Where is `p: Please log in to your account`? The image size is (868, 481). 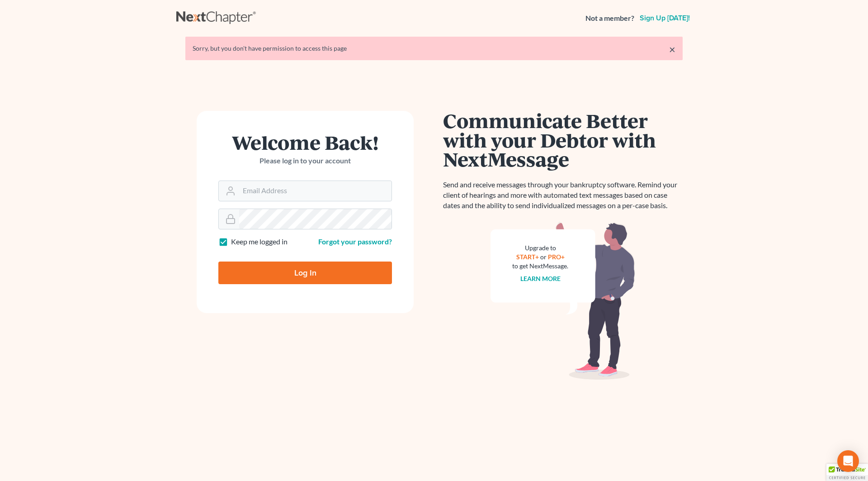 p: Please log in to your account is located at coordinates (305, 160).